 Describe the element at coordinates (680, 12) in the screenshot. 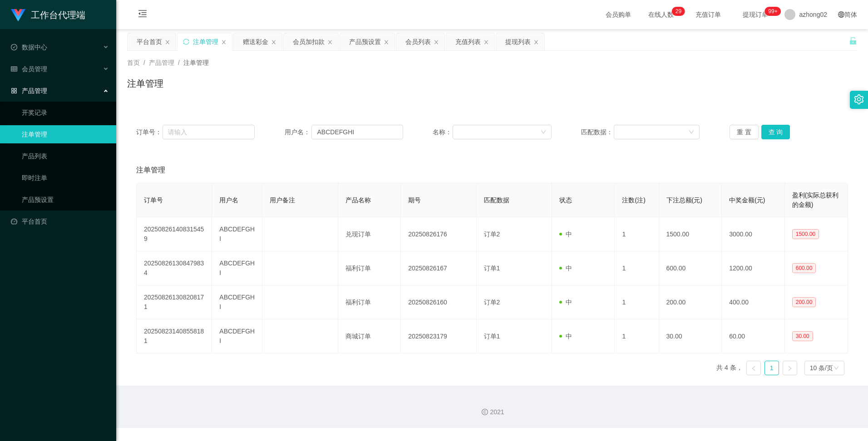

I see `p: 9` at that location.